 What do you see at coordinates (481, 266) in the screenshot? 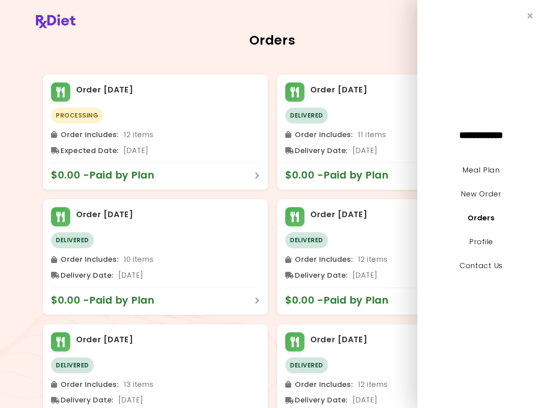
I see `a: Contact Us` at bounding box center [481, 266].